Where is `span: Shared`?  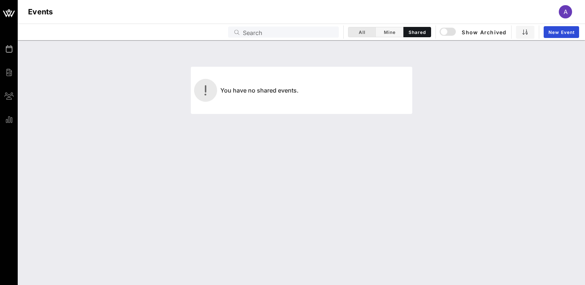
span: Shared is located at coordinates (417, 32).